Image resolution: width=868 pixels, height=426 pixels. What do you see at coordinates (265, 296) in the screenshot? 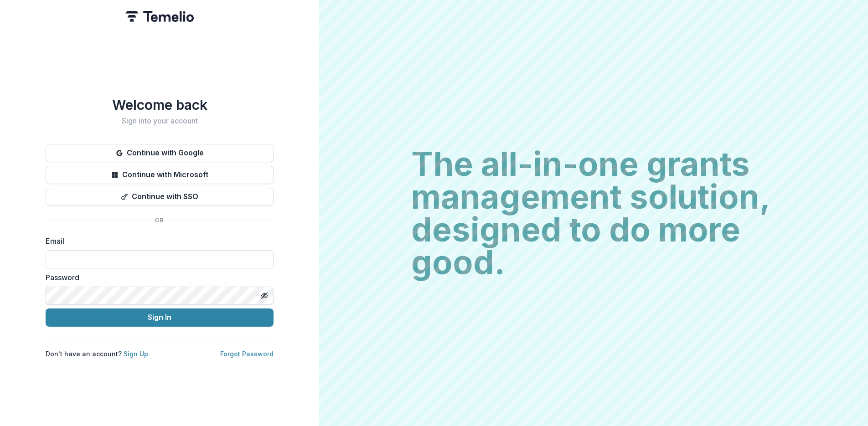
I see `button: Toggle password visibility` at bounding box center [265, 296].